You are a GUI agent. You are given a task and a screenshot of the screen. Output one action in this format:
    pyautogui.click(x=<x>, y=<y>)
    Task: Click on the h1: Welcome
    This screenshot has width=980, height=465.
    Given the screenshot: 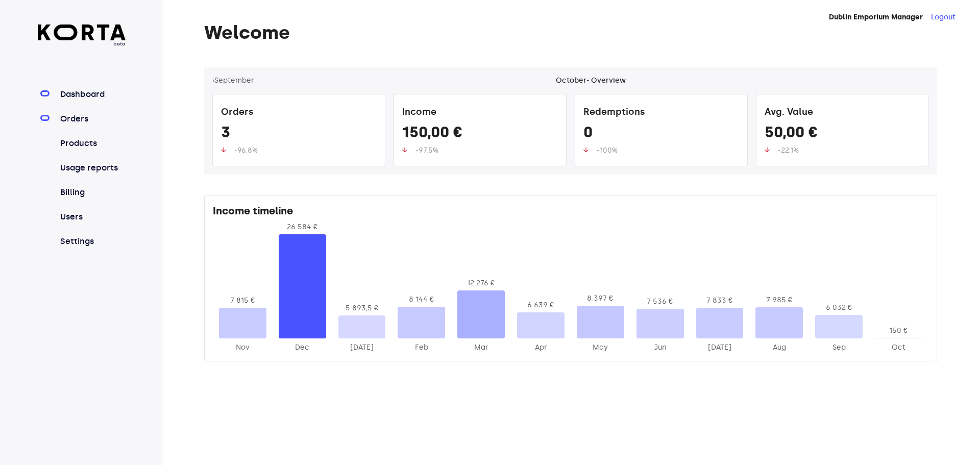 What is the action you would take?
    pyautogui.click(x=571, y=33)
    